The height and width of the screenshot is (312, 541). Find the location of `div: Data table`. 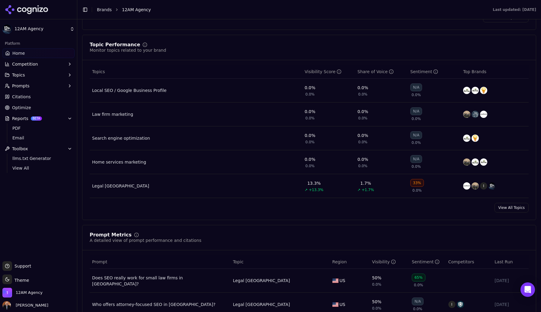

div: Data table is located at coordinates (309, 131).